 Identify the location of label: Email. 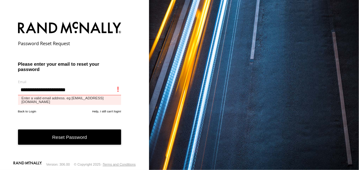
(70, 81).